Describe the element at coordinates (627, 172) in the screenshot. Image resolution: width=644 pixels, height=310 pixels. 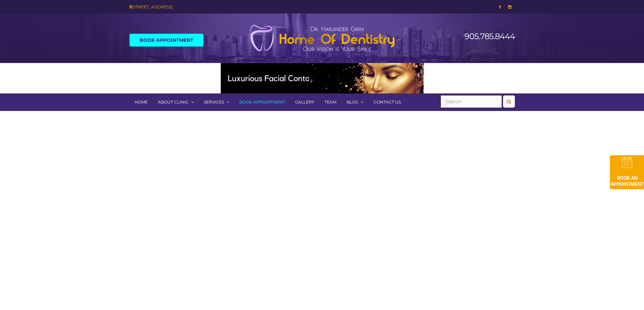
I see `img: book-an-appointment-hod-gld.png` at that location.